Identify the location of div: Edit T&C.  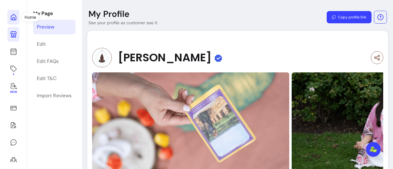
(47, 79).